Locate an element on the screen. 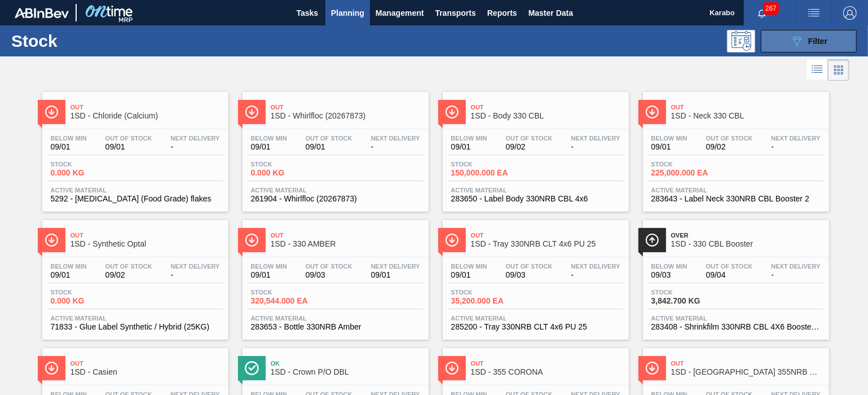 This screenshot has width=868, height=395. img: userActions is located at coordinates (814, 13).